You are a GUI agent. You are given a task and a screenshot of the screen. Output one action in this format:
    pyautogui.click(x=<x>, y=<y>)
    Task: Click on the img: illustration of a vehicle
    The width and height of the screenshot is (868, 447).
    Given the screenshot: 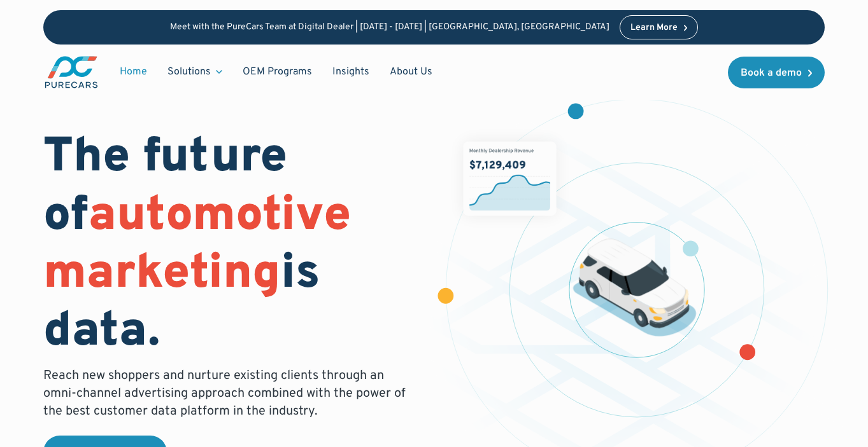 What is the action you would take?
    pyautogui.click(x=635, y=288)
    